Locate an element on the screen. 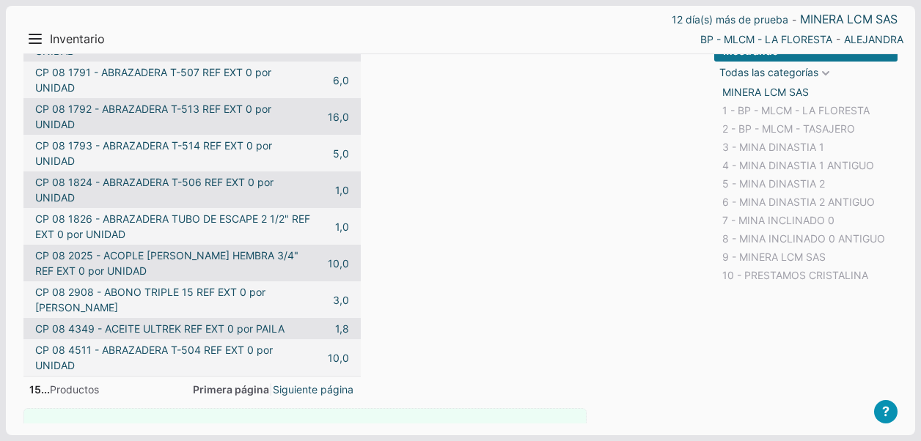 Image resolution: width=921 pixels, height=441 pixels. a: 1 - BP - MLCM - LA FLORESTA is located at coordinates (795, 110).